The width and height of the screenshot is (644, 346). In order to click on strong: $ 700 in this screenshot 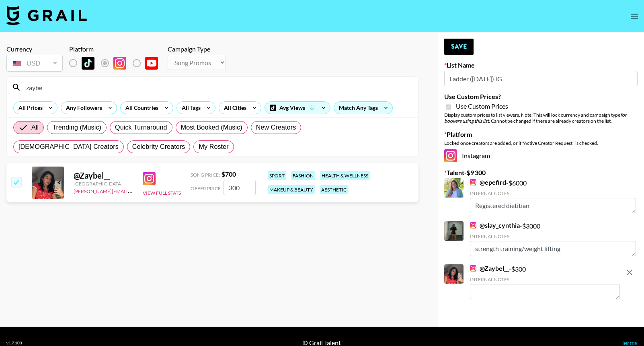, I will do `click(229, 174)`.